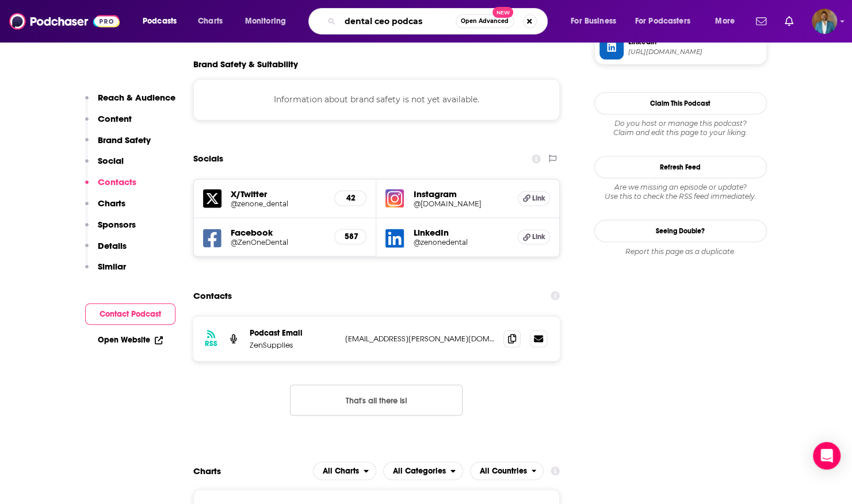 The height and width of the screenshot is (504, 852). Describe the element at coordinates (681, 129) in the screenshot. I see `div: Claim and edit this page to your liking.` at that location.